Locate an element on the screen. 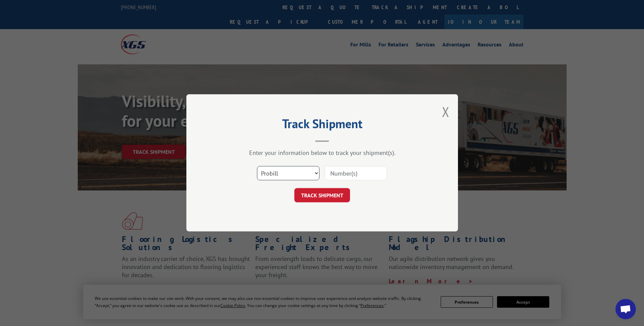  div: Enter your information below to track your shipment(s). is located at coordinates (322, 153).